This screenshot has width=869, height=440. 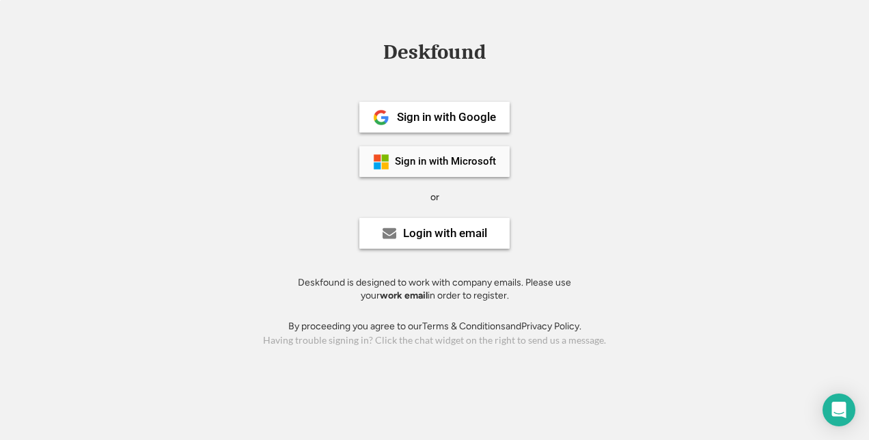 What do you see at coordinates (434, 52) in the screenshot?
I see `div: Deskfound` at bounding box center [434, 52].